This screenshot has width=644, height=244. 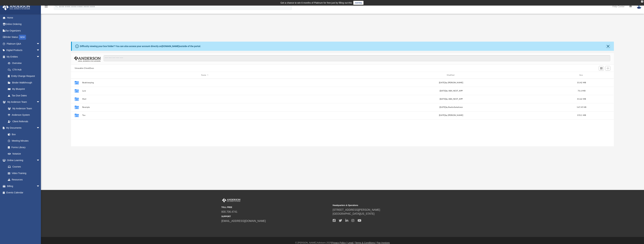 I want to click on a: Terms & Conditions |, so click(x=366, y=243).